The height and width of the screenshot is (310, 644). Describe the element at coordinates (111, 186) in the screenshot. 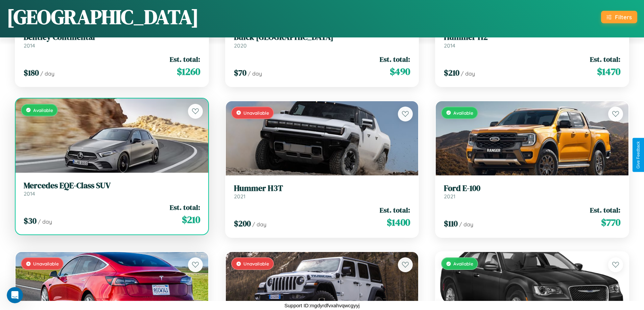

I see `h3: Mercedes EQE-Class SUV` at that location.